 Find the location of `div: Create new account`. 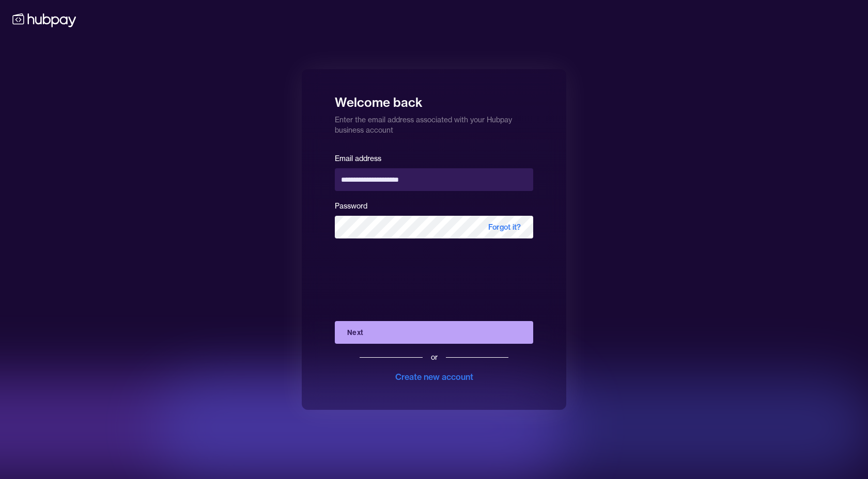

div: Create new account is located at coordinates (434, 377).